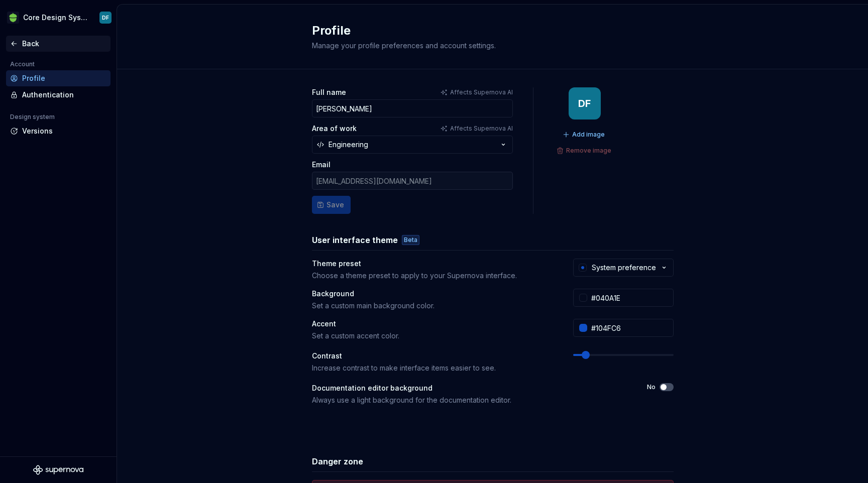  What do you see at coordinates (651, 387) in the screenshot?
I see `label: No` at bounding box center [651, 387].